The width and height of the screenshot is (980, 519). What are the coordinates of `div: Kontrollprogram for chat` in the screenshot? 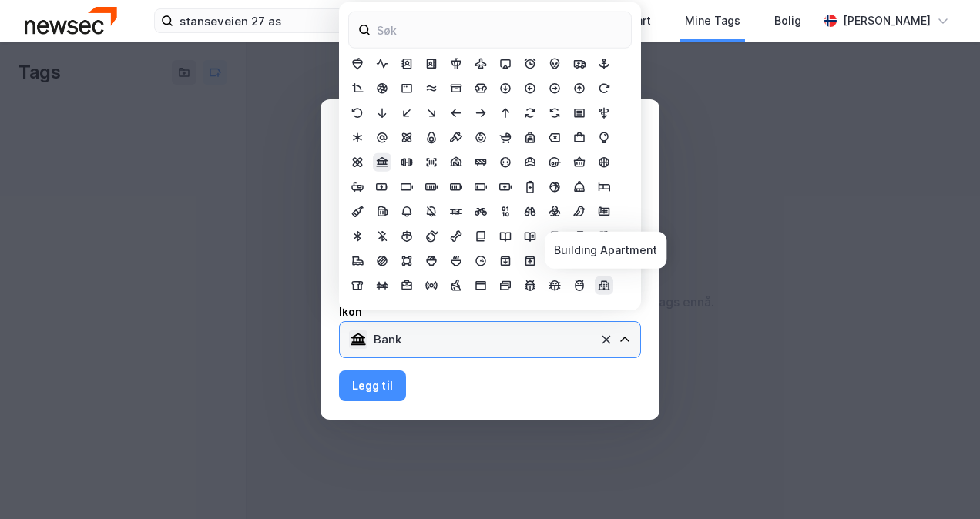 It's located at (942, 483).